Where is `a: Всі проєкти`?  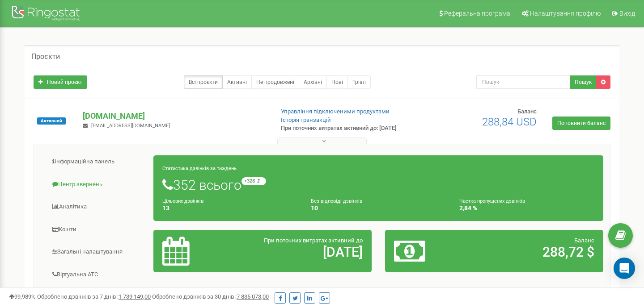 a: Всі проєкти is located at coordinates (203, 82).